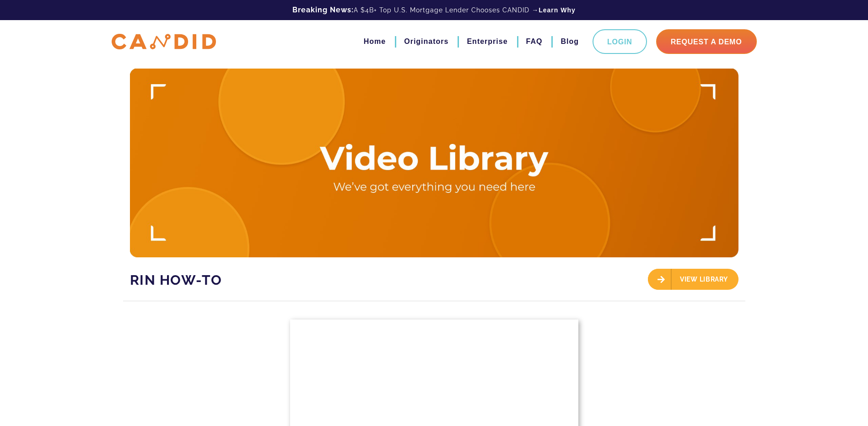  What do you see at coordinates (534, 42) in the screenshot?
I see `a: FAQ` at bounding box center [534, 42].